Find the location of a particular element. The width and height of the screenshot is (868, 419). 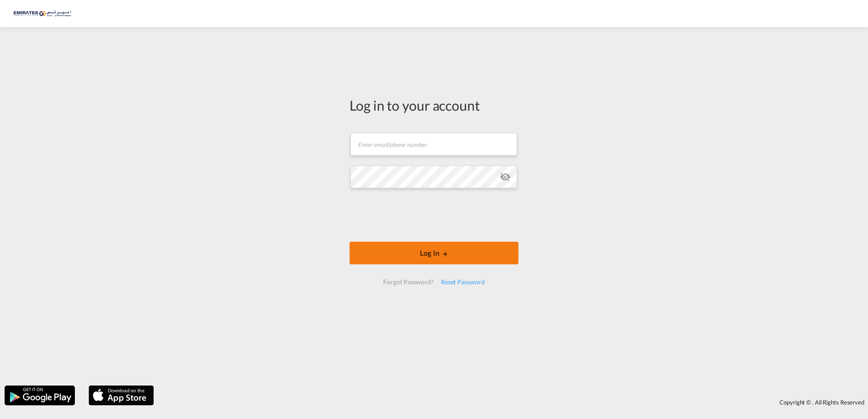

img: c67187802a5a11ec94275b5db69a26e6.png is located at coordinates (44, 13).